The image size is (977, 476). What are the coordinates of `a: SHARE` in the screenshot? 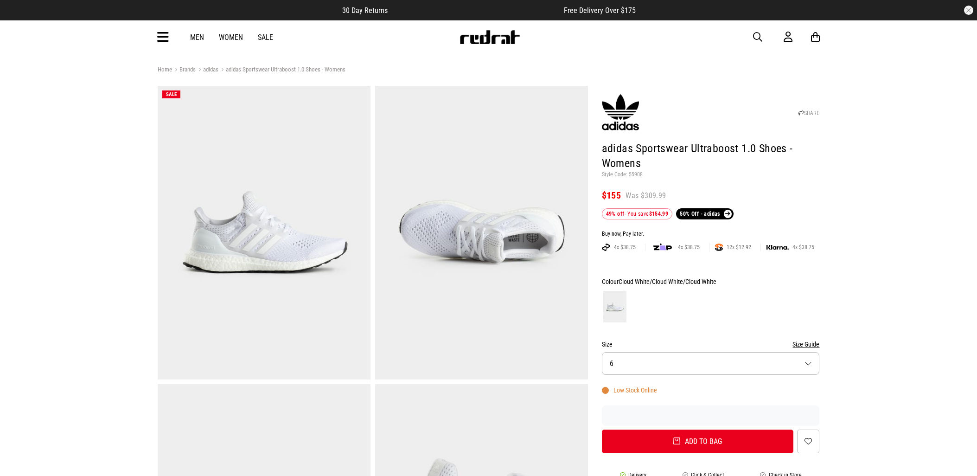 It's located at (808, 113).